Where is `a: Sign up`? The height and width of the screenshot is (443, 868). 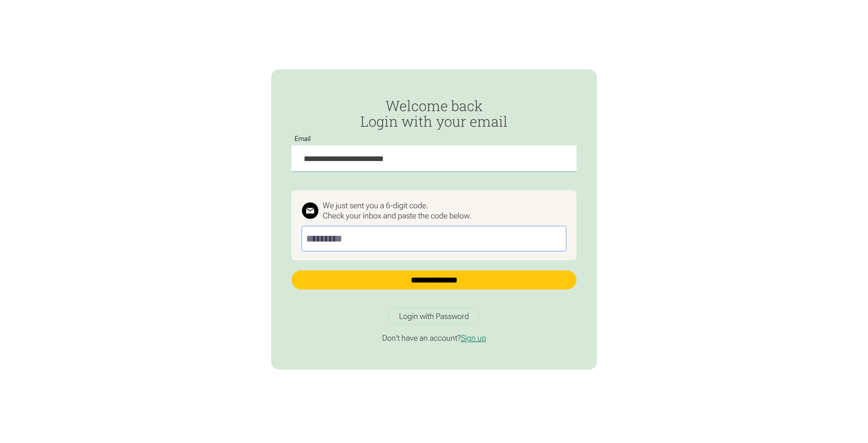
a: Sign up is located at coordinates (473, 338).